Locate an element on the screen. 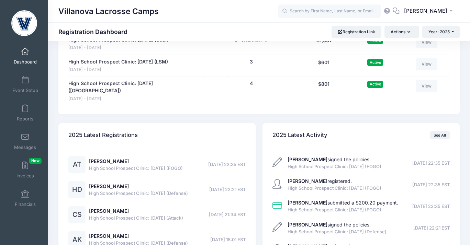 This screenshot has height=245, width=470. a: Dashboard is located at coordinates (25, 56).